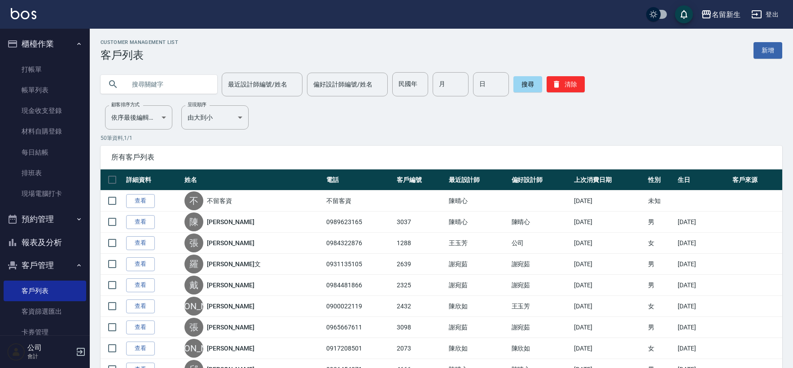  I want to click on div: 羅, so click(194, 264).